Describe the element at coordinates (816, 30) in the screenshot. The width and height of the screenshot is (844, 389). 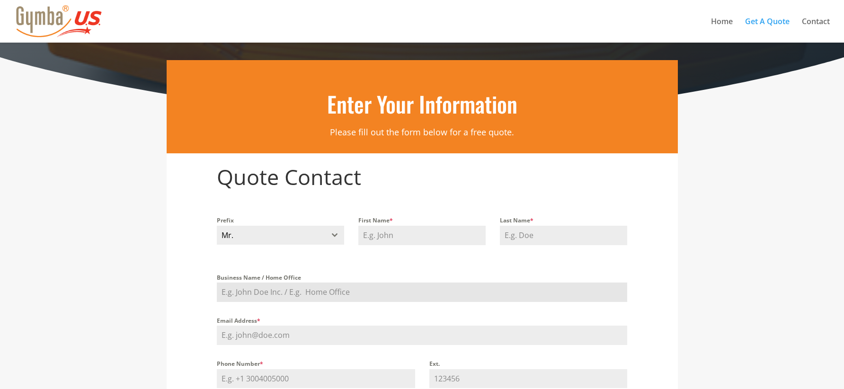
I see `a: Contact` at that location.